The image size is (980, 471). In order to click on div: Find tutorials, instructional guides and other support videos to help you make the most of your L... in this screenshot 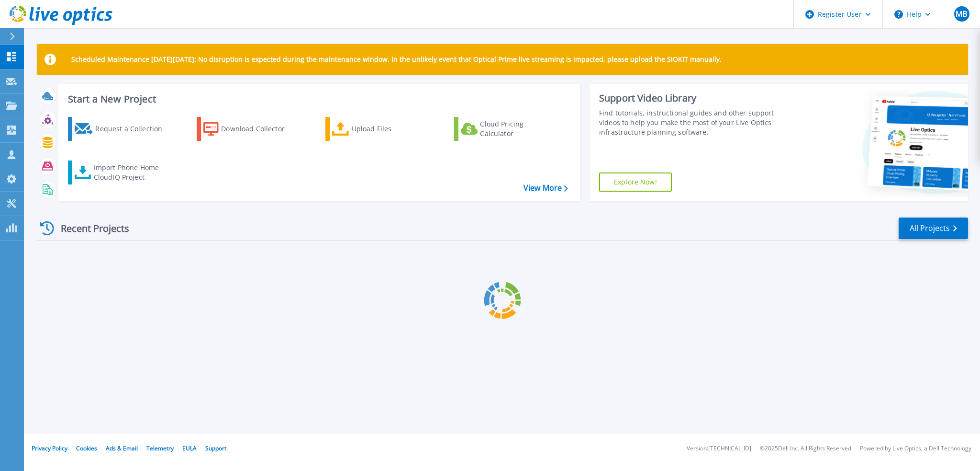, I will do `click(695, 123)`.